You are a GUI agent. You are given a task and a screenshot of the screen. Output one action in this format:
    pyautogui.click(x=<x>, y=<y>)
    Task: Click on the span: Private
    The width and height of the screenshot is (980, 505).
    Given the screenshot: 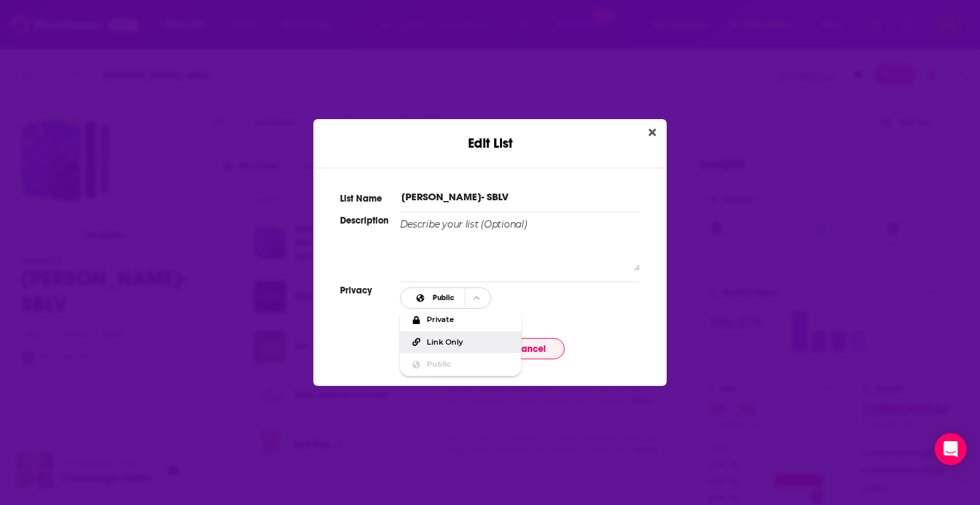 What is the action you would take?
    pyautogui.click(x=468, y=320)
    